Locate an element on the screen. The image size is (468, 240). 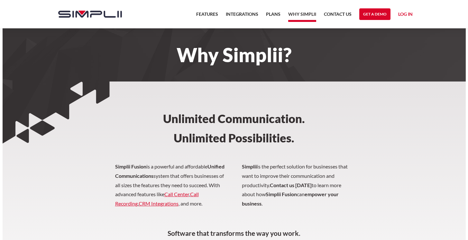
strong: Unified Communications is located at coordinates (170, 171).